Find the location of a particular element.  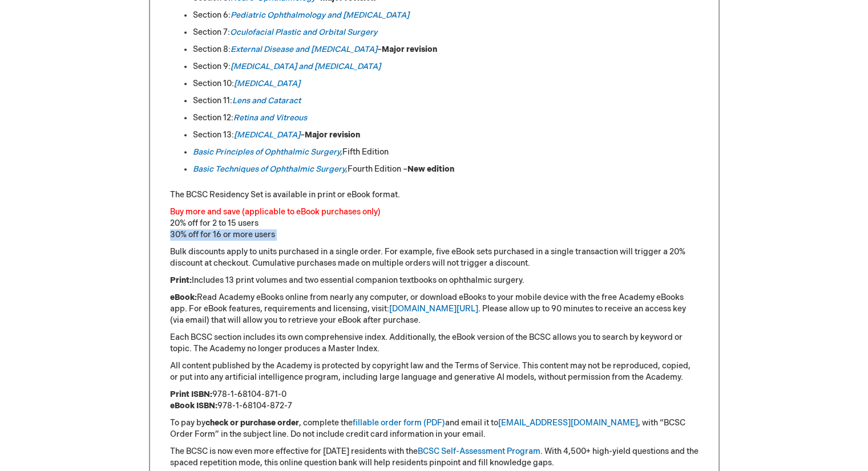

a: Basic Techniques of Ophthalmic Surgery is located at coordinates (269, 169).